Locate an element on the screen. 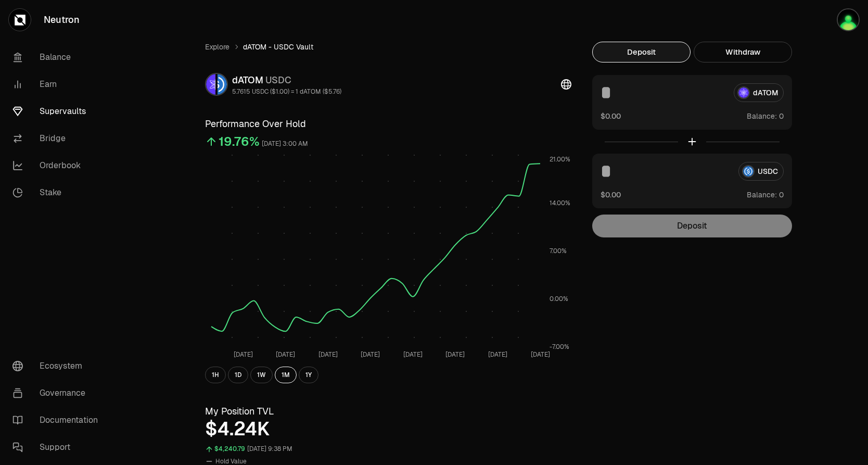  button: 1M is located at coordinates (286, 375).